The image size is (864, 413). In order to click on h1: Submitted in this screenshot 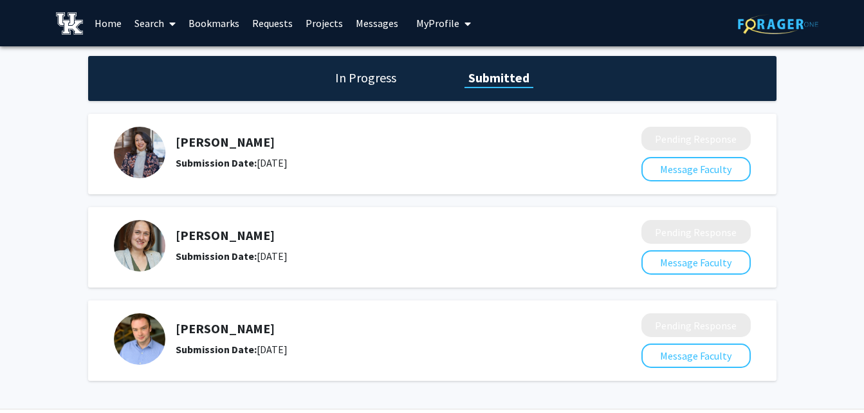, I will do `click(498, 78)`.